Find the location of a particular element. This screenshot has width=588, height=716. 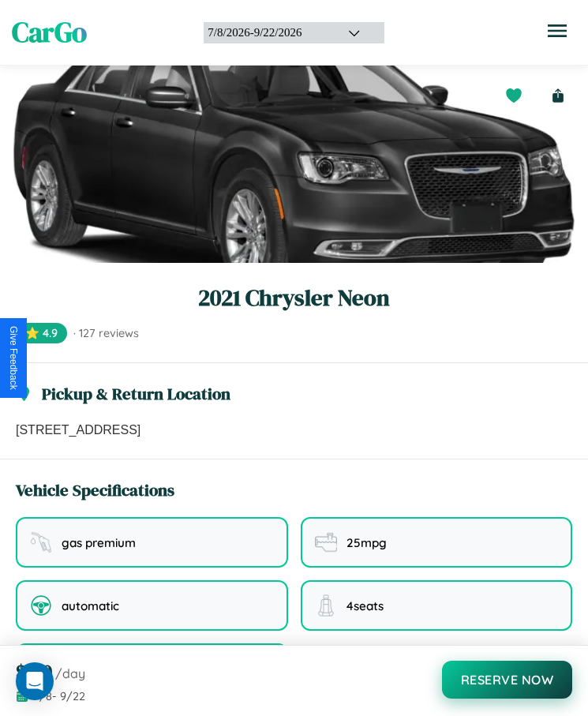

span: CarGo is located at coordinates (49, 32).